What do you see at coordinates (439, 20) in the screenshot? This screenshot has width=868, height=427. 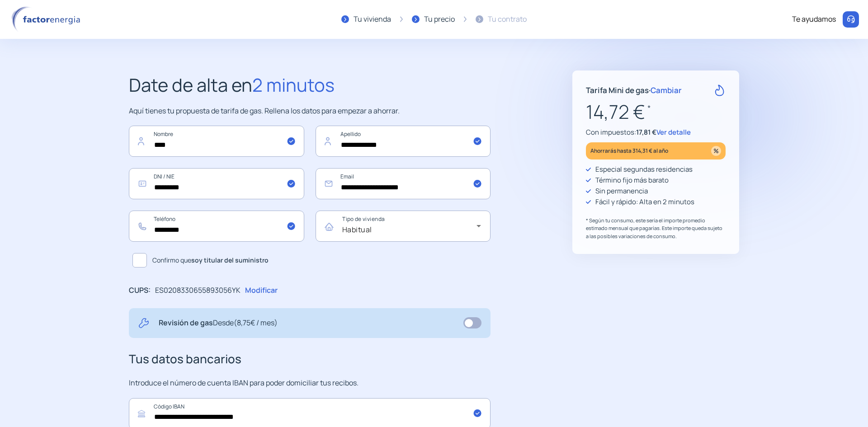 I see `div: Tu precio` at bounding box center [439, 20].